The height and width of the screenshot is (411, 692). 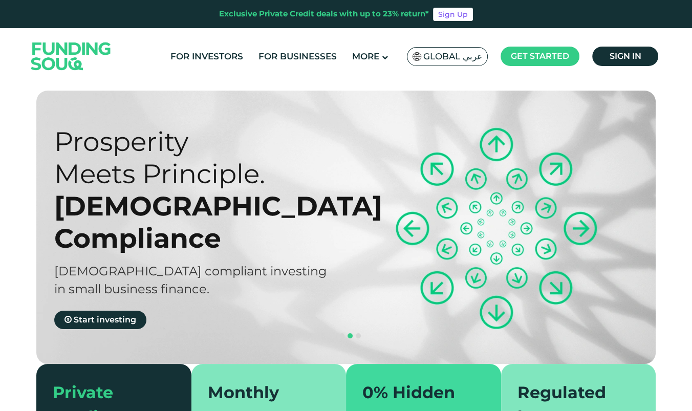 I want to click on span: More, so click(x=365, y=56).